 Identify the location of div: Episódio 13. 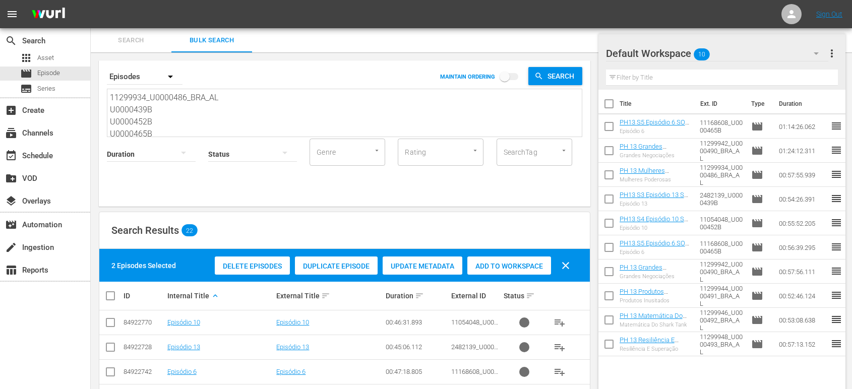
(656, 204).